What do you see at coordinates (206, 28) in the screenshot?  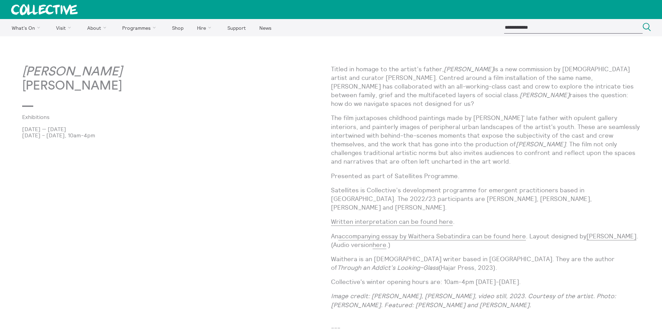 I see `a: Hire` at bounding box center [206, 28].